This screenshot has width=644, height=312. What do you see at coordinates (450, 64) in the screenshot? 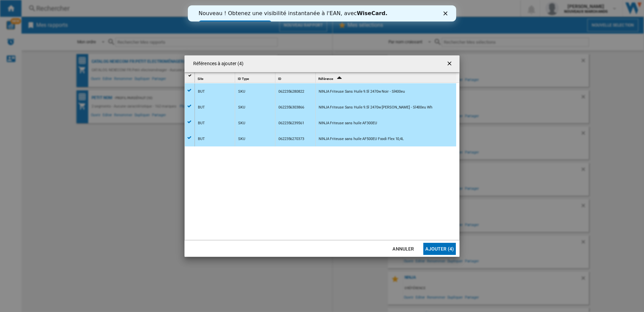
I see `button: getI18NText('BUTTONS.CLOSE_DIALOG')` at bounding box center [450, 64].